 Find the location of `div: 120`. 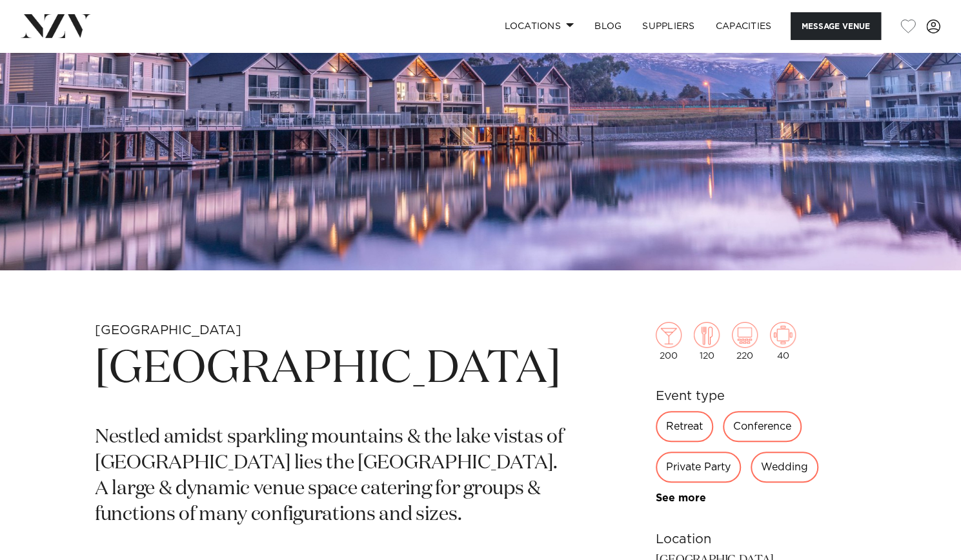

div: 120 is located at coordinates (707, 342).